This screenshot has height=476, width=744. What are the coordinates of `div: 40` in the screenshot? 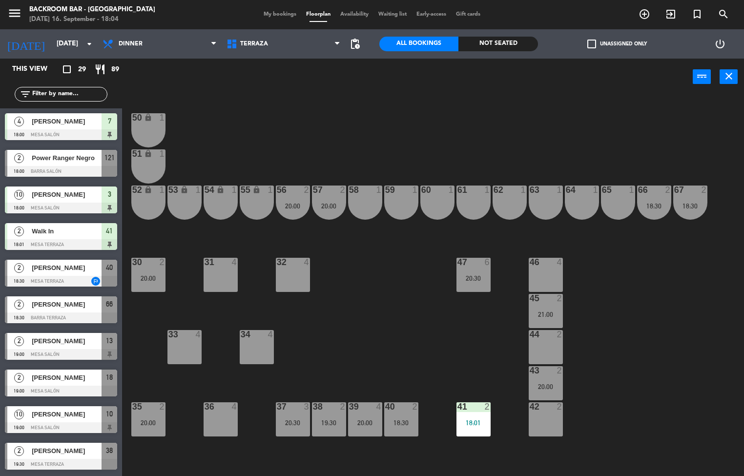 It's located at (385, 407).